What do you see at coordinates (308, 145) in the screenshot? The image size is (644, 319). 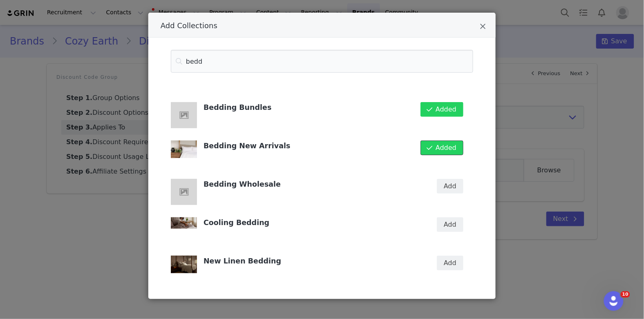 I see `h4: Bedding New Arrivals` at bounding box center [308, 145].